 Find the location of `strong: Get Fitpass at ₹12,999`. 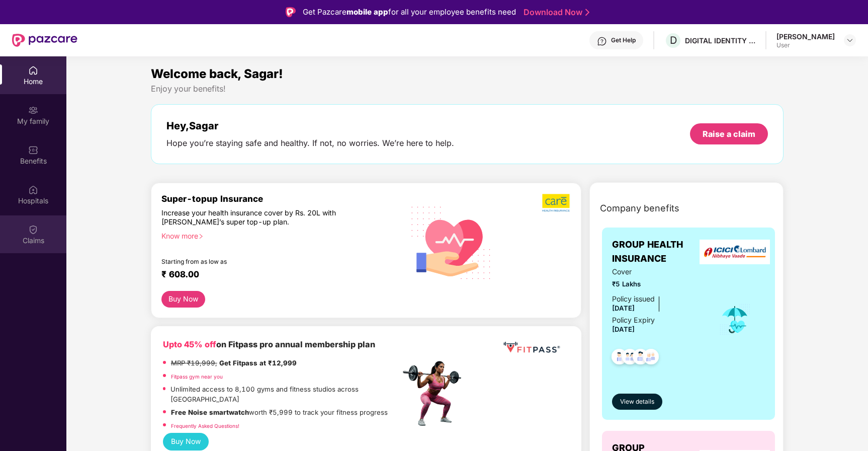

strong: Get Fitpass at ₹12,999 is located at coordinates (258, 363).